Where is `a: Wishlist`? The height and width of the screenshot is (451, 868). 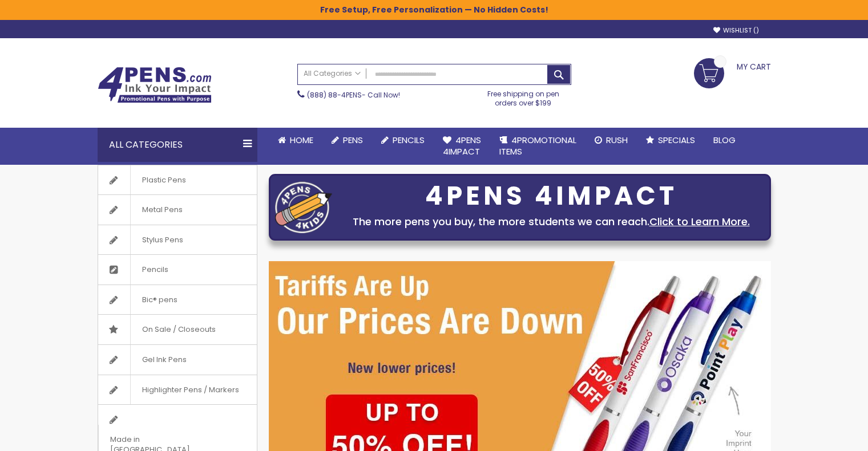 a: Wishlist is located at coordinates (736, 30).